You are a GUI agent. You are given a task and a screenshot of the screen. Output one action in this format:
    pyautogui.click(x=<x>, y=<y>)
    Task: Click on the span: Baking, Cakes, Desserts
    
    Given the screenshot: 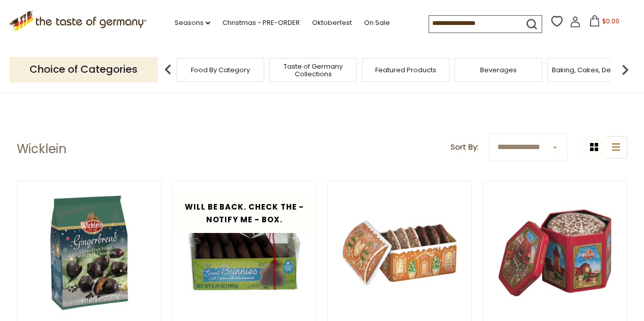 What is the action you would take?
    pyautogui.click(x=591, y=70)
    